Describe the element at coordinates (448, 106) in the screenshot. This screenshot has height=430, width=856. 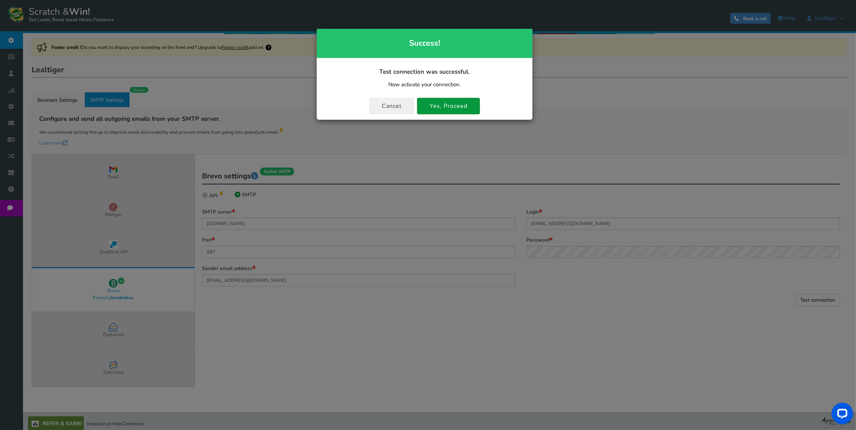
I see `button: Yes, Proceed` at that location.